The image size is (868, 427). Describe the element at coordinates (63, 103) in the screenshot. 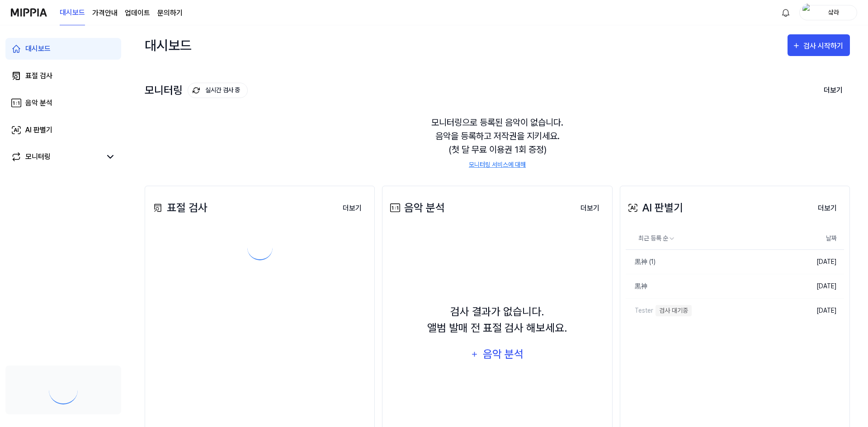

I see `a: 음악 분석` at that location.